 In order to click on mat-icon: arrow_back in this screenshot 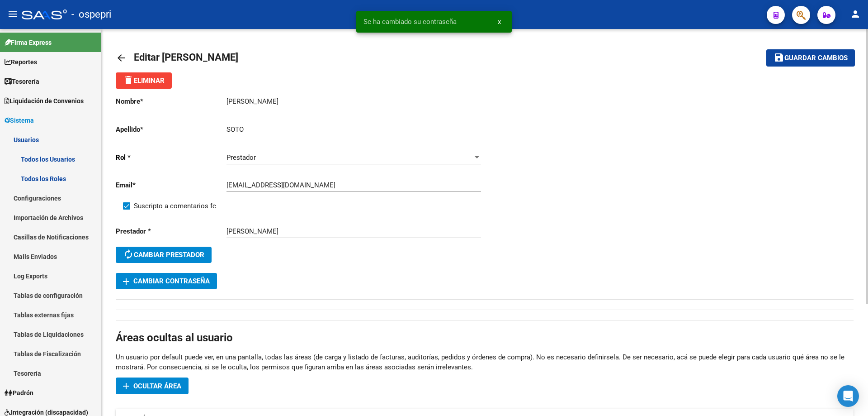, I will do `click(122, 58)`.